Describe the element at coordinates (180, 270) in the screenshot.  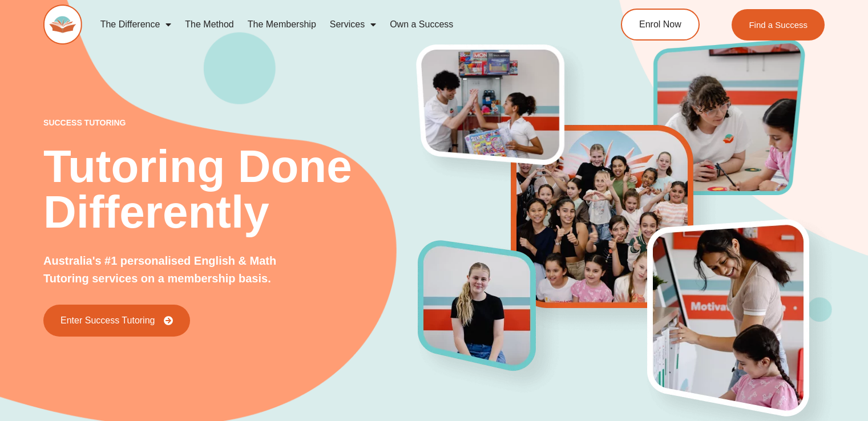
I see `p: Australia's #1 personalised English & Math Tutoring services on a membership basis.` at that location.